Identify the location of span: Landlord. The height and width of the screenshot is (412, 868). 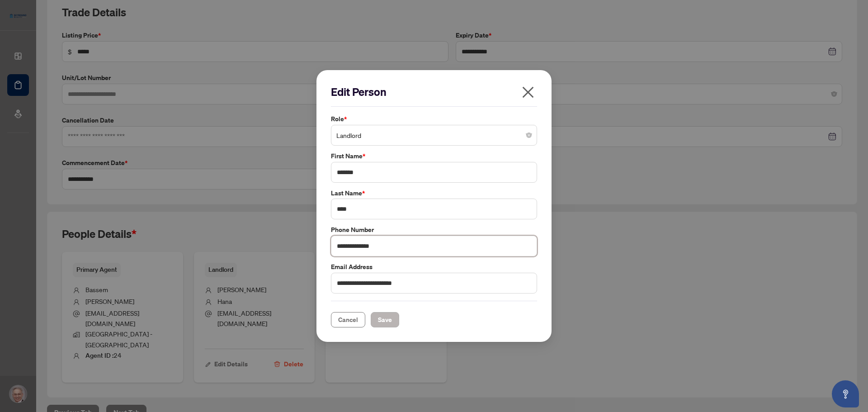
(434, 135).